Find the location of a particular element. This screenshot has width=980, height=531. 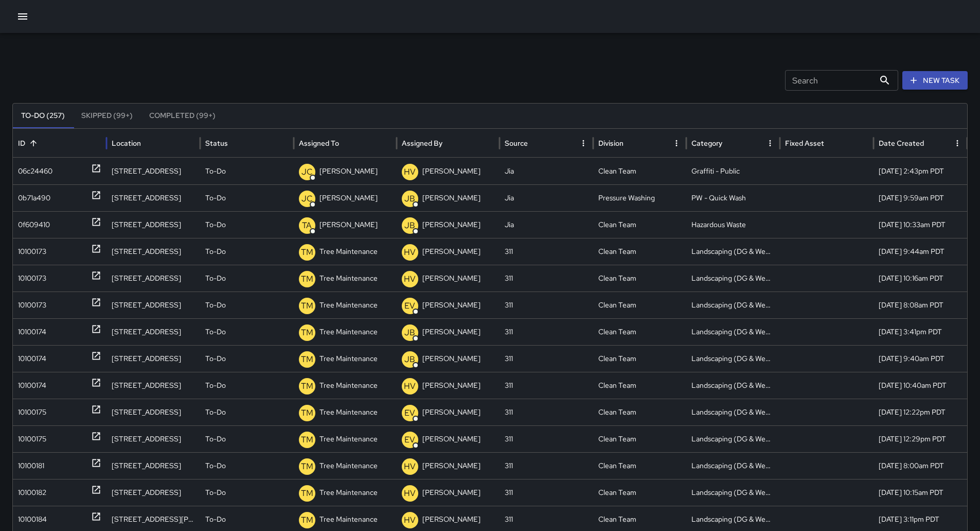

div: Status is located at coordinates (217, 143).